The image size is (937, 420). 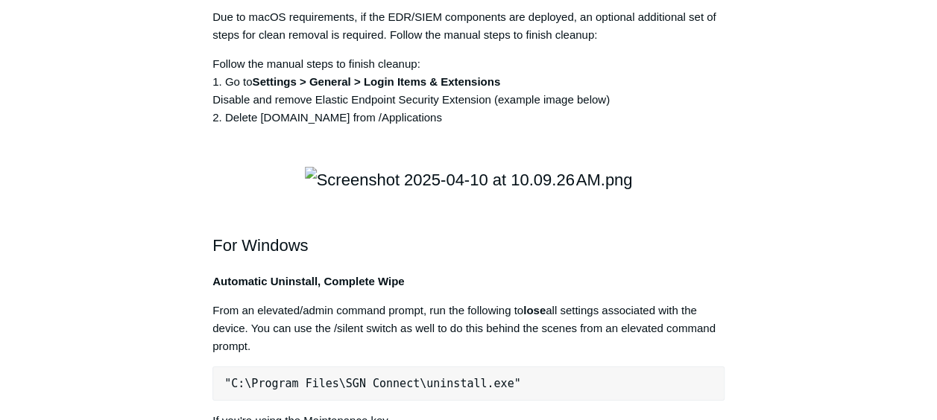 I want to click on p: Due to macOS requirements, if the EDR/SIEM components are deployed, an optional additional set of..., so click(x=468, y=26).